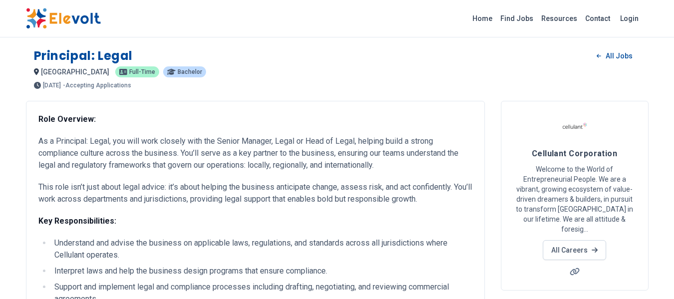 Image resolution: width=674 pixels, height=299 pixels. Describe the element at coordinates (574, 153) in the screenshot. I see `span: Cellulant Corporation` at that location.